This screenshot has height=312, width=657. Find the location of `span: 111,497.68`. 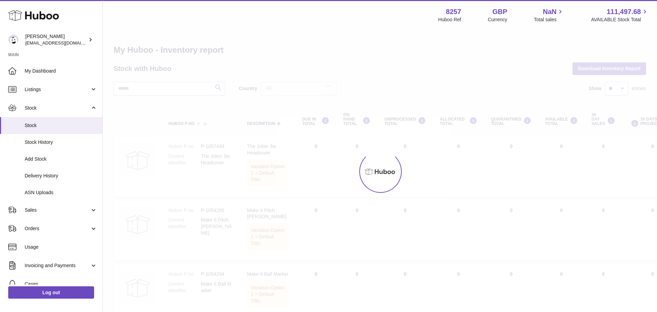

span: 111,497.68 is located at coordinates (624, 12).